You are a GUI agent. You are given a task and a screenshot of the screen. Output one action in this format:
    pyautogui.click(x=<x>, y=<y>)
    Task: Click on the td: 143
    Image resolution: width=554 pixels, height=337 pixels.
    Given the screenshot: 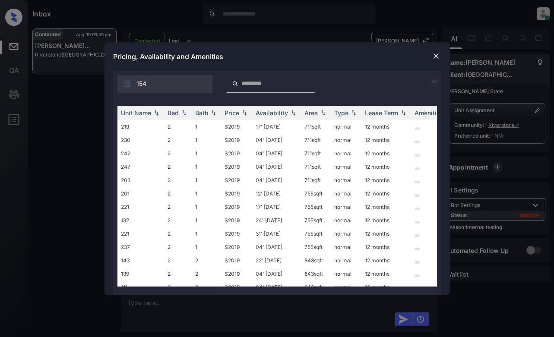 What is the action you would take?
    pyautogui.click(x=141, y=260)
    